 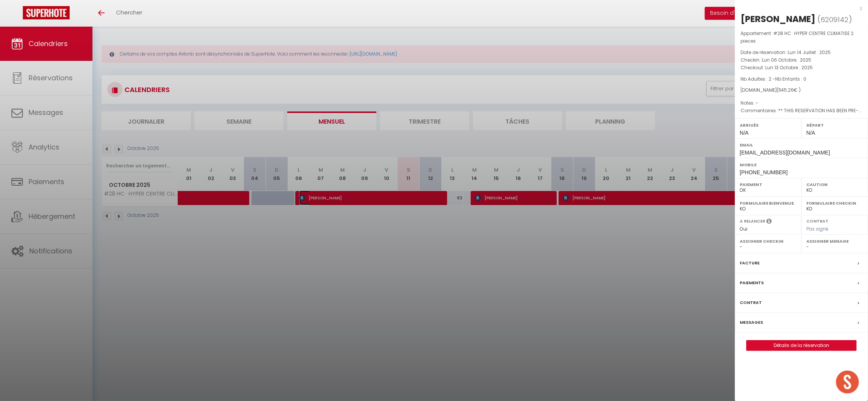 What do you see at coordinates (802, 52) in the screenshot?
I see `p: Date de réservation :` at bounding box center [802, 52].